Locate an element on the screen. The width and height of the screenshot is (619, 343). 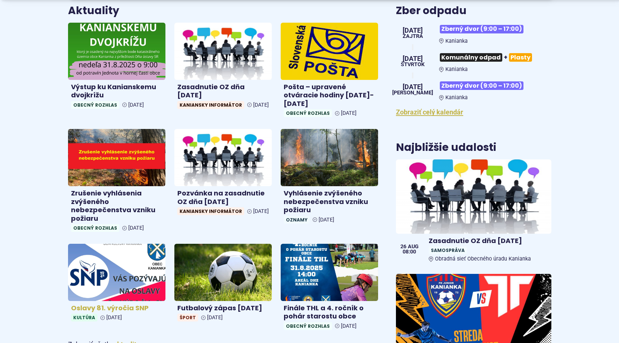
span: Zajtra is located at coordinates (413, 36).